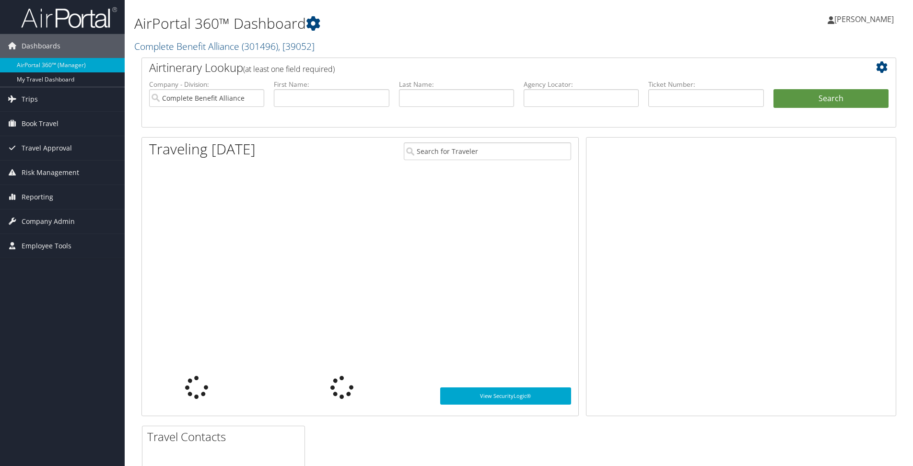 The image size is (913, 466). What do you see at coordinates (581, 84) in the screenshot?
I see `label: Agency Locator:` at bounding box center [581, 84].